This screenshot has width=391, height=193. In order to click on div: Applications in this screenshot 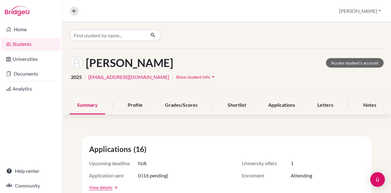, I will do `click(282, 105)`.